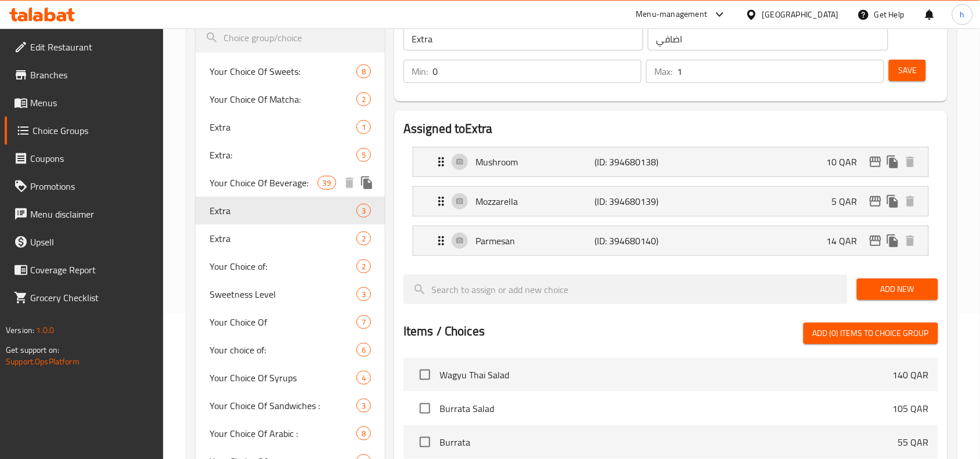 The width and height of the screenshot is (980, 459). Describe the element at coordinates (420, 72) in the screenshot. I see `p: Min:` at that location.